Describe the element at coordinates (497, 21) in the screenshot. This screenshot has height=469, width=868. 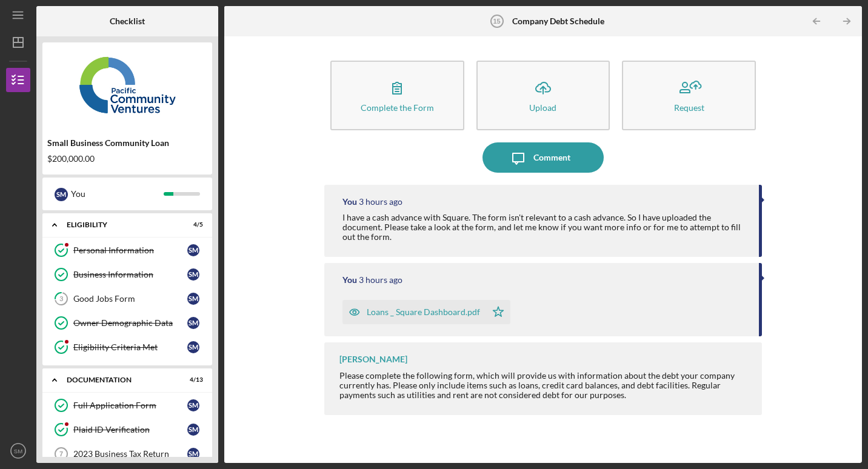
I see `tspan: 15` at that location.